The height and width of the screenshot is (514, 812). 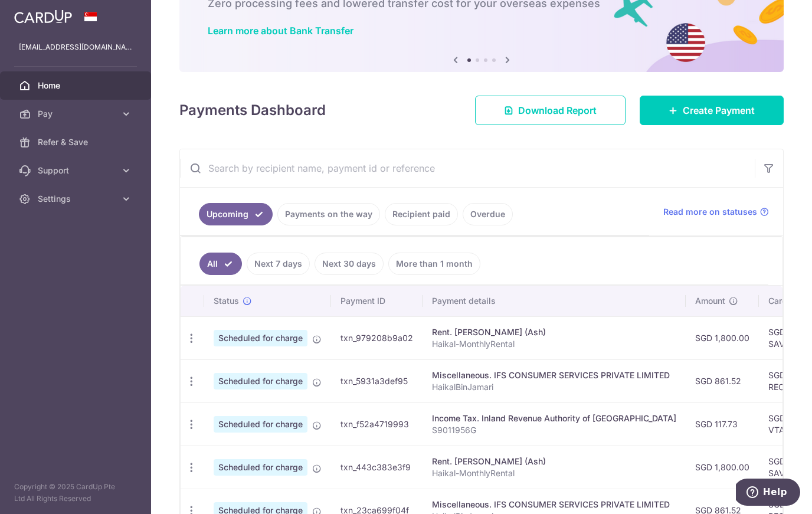 I want to click on a: Download Report, so click(x=550, y=110).